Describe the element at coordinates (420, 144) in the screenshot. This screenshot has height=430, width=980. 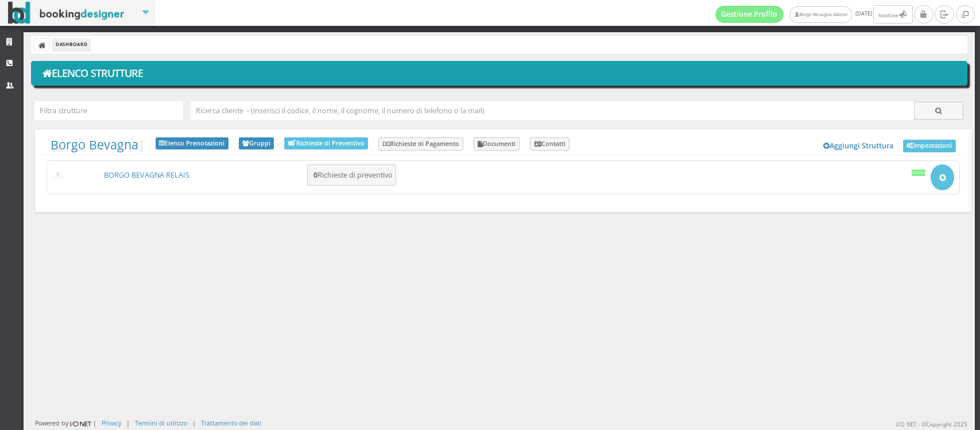
I see `a: Richieste di Pagamento` at that location.